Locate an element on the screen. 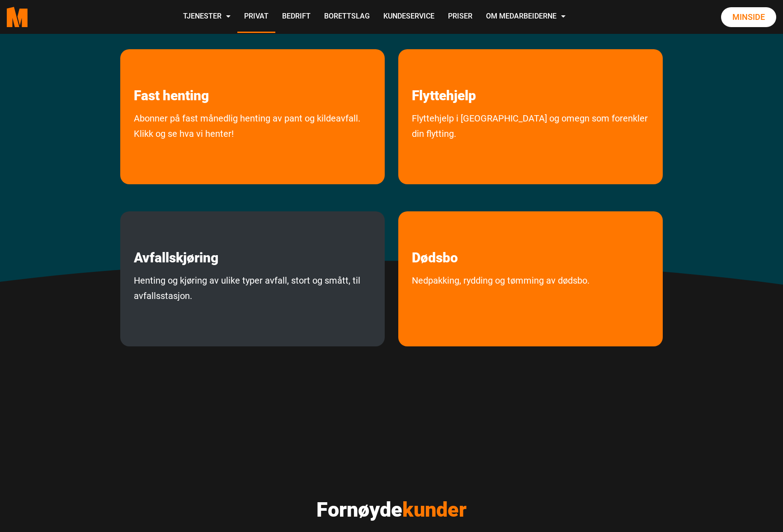  span: kunder is located at coordinates (434, 510).